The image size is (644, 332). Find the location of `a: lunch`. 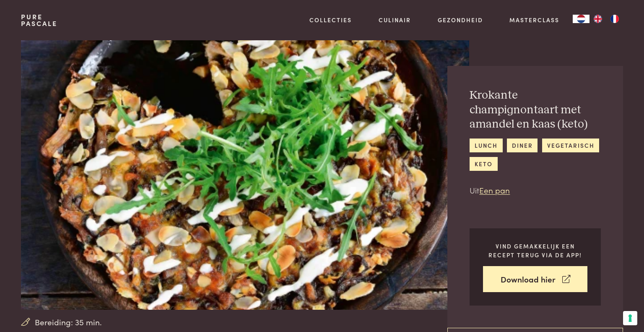

a: lunch is located at coordinates (486, 145).